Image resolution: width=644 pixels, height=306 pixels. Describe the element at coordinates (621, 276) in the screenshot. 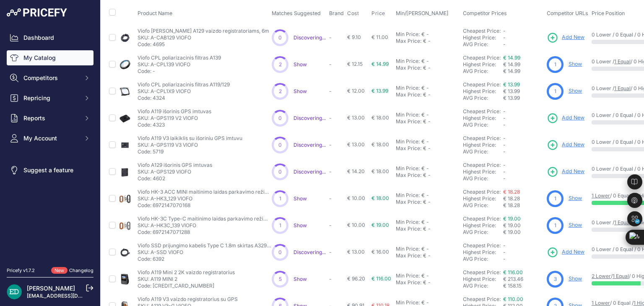

I see `a: 1 Equal` at that location.